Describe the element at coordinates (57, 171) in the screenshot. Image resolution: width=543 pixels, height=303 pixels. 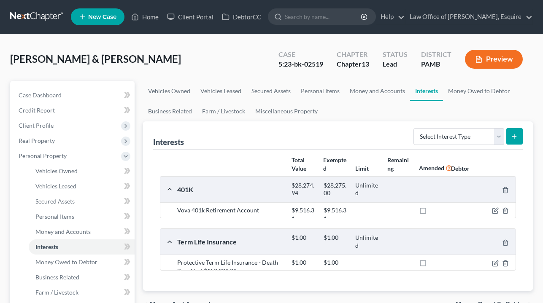
I see `span: Vehicles Owned` at that location.